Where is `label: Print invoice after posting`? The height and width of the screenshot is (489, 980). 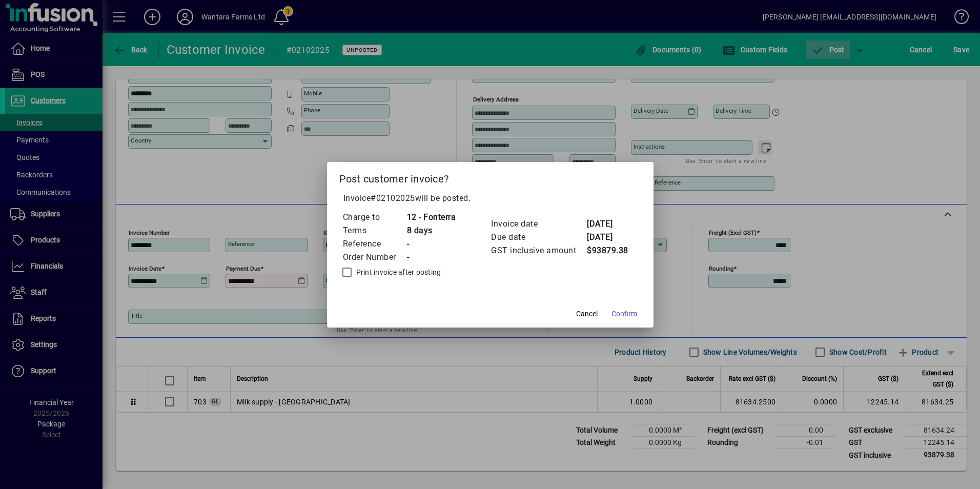 label: Print invoice after posting is located at coordinates (398, 272).